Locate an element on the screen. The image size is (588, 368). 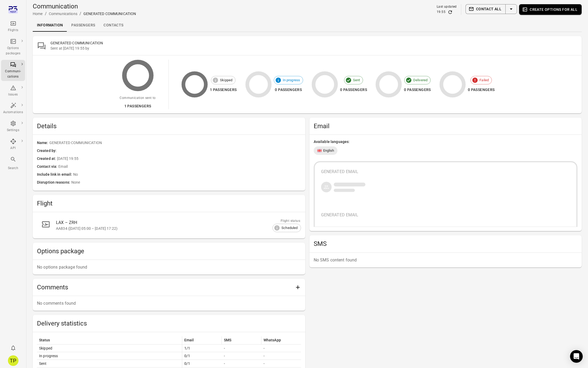
span: Failed is located at coordinates (484, 80).